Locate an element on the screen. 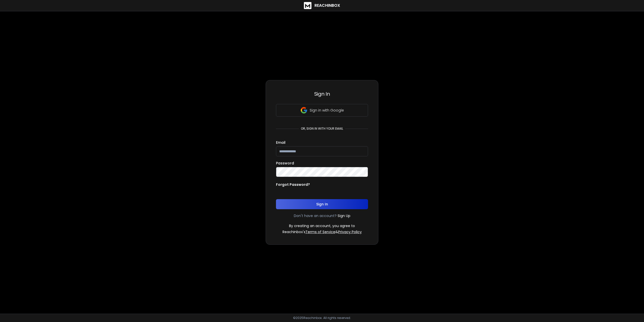  label: Password is located at coordinates (285, 163).